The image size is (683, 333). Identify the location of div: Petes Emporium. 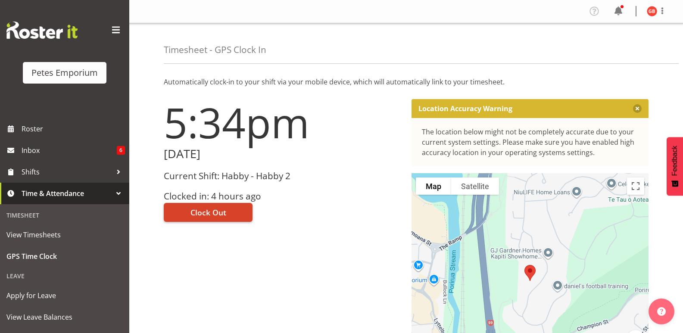
(65, 73).